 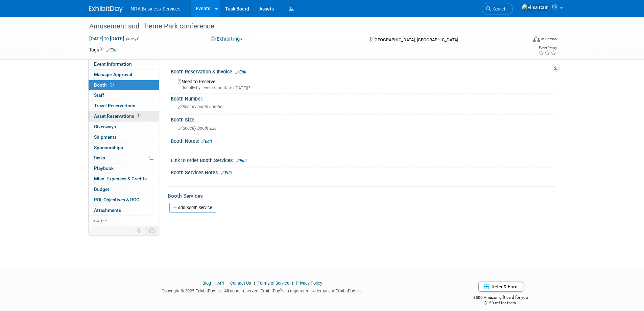 What do you see at coordinates (104, 85) in the screenshot?
I see `span: Booth` at bounding box center [104, 85].